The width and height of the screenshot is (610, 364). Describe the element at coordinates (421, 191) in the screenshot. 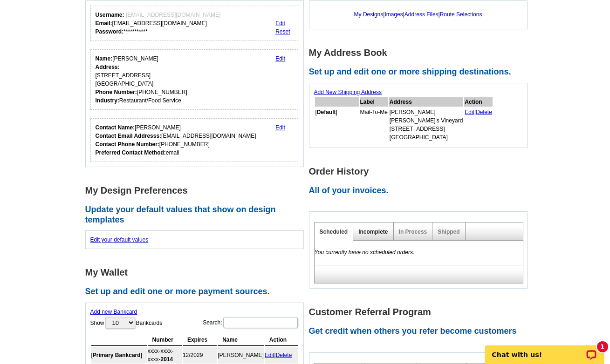

I see `h2: All of your invoices.` at that location.